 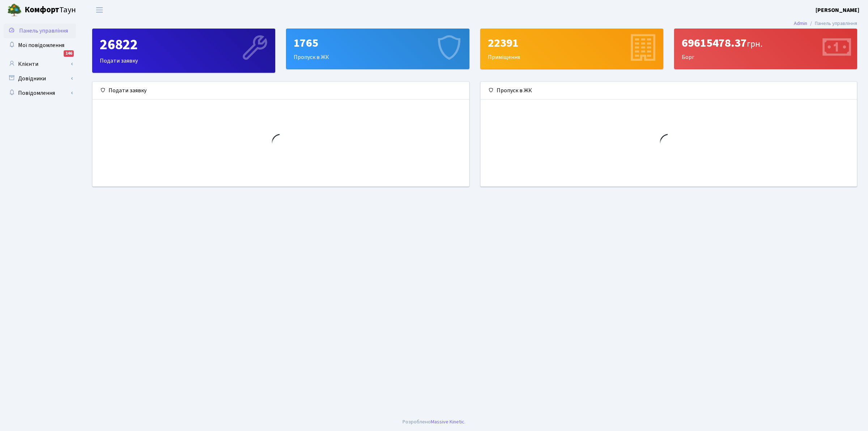 I want to click on img: logo.png, so click(x=15, y=10).